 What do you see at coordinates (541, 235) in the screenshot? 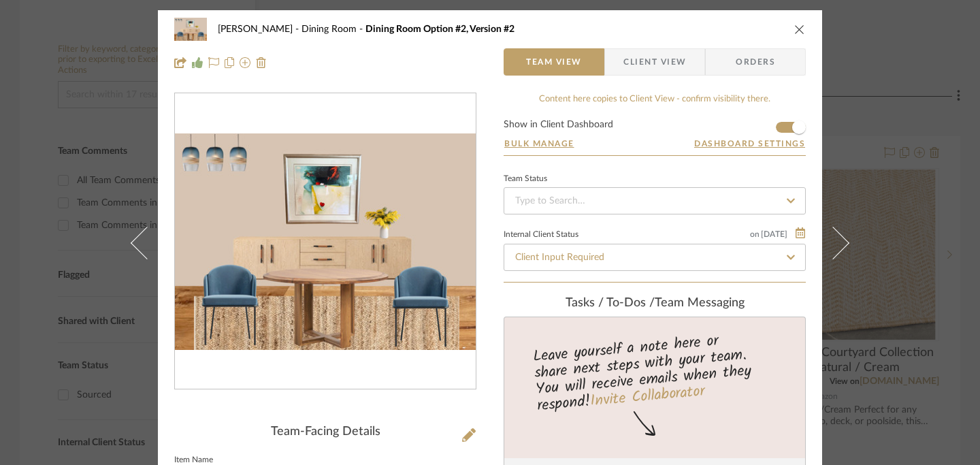
I see `div: Internal Client Status` at bounding box center [541, 235].